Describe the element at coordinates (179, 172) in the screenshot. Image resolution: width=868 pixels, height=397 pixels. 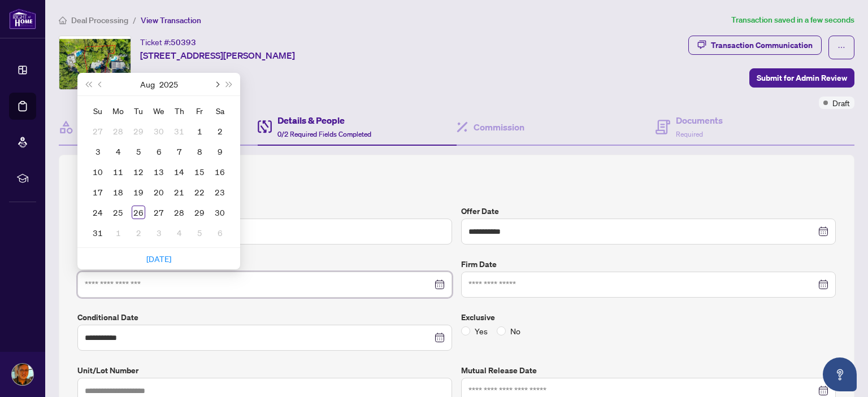
I see `td: 2025-08-14` at that location.